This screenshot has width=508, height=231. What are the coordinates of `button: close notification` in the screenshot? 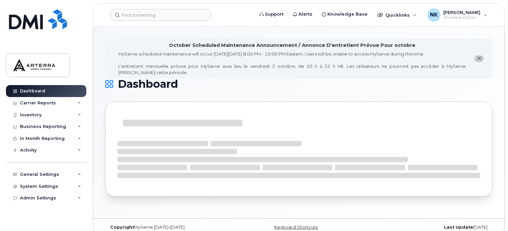 It's located at (479, 58).